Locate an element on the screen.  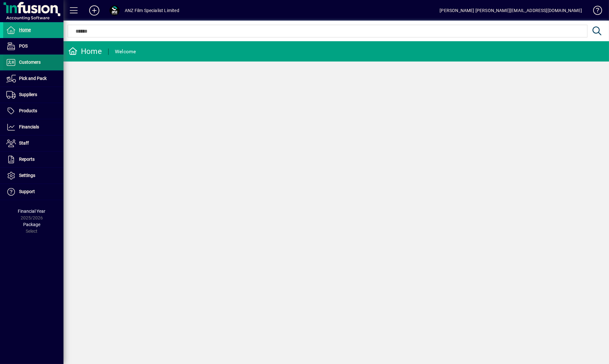
span: Staff is located at coordinates (24, 143).